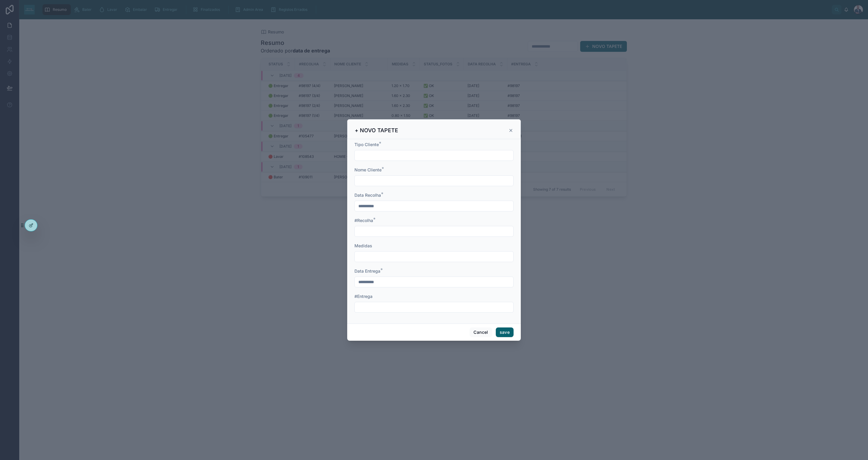  I want to click on span: Data Entrega, so click(367, 271).